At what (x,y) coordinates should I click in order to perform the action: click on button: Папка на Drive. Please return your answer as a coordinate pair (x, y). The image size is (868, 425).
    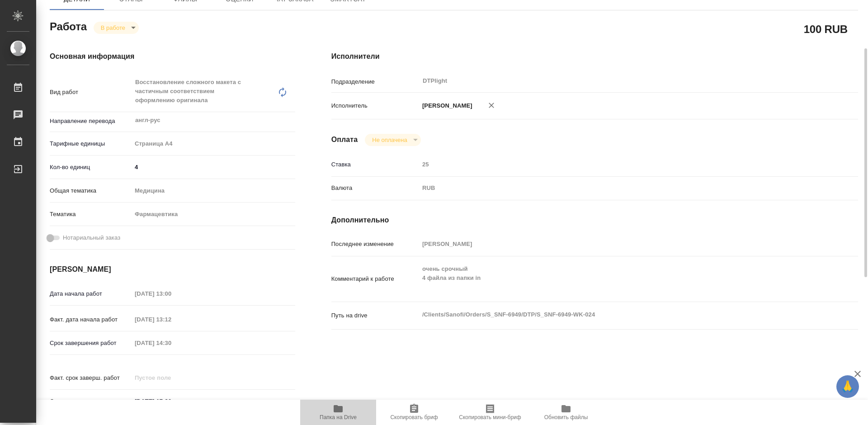
    Looking at the image, I should click on (338, 412).